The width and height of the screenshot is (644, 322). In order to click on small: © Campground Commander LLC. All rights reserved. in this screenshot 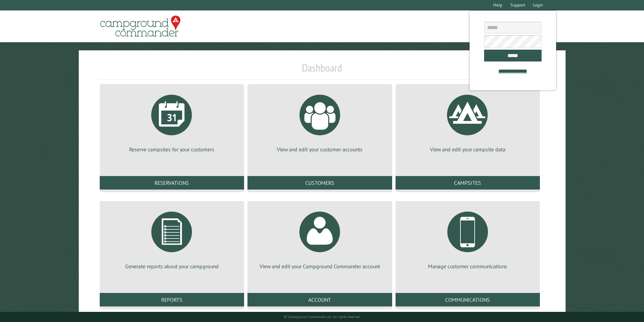, I will do `click(322, 317)`.